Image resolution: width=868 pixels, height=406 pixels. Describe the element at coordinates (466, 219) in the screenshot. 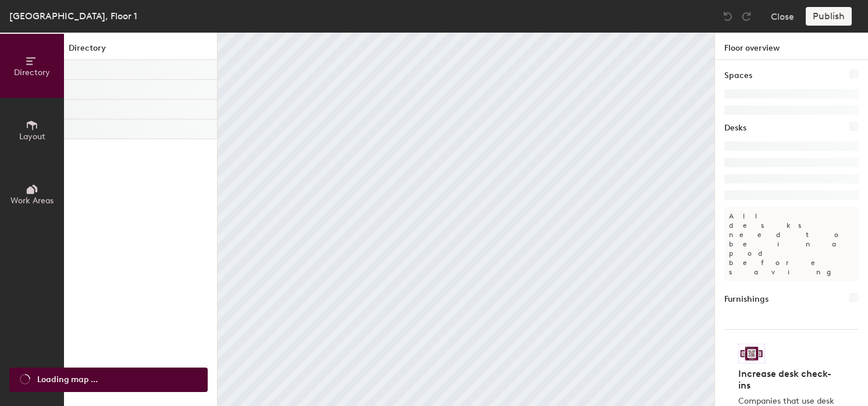

I see `canvas: Map` at that location.